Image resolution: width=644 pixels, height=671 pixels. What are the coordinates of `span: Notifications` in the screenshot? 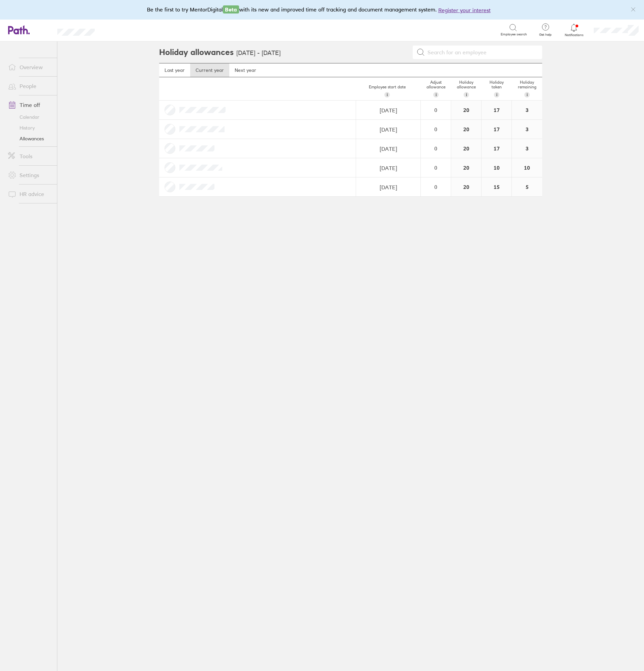 It's located at (574, 35).